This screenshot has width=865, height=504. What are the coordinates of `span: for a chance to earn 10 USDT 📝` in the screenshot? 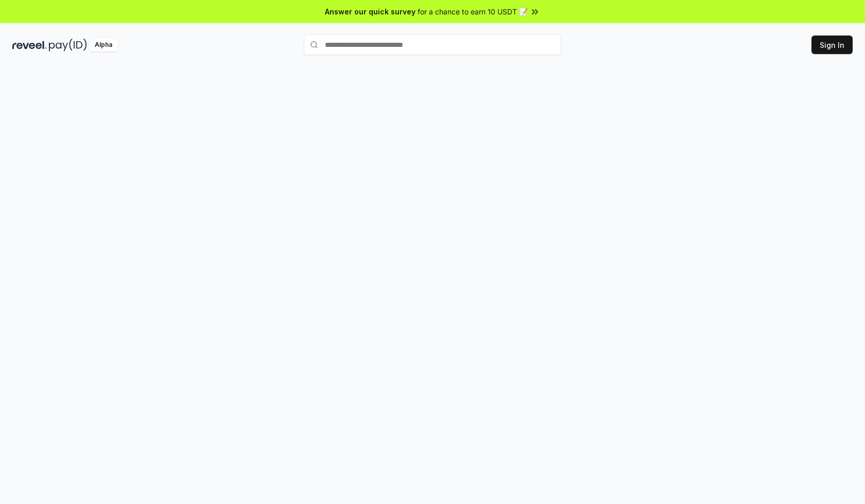 It's located at (473, 11).